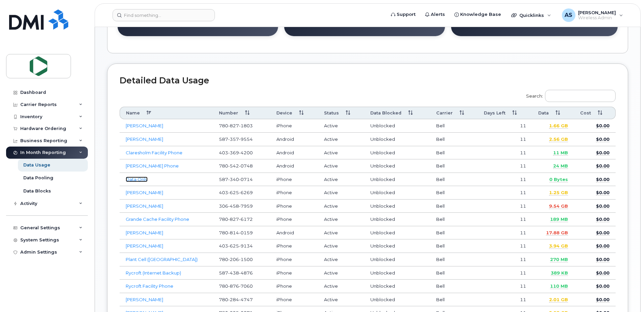 The height and width of the screenshot is (312, 644). What do you see at coordinates (153, 272) in the screenshot?
I see `a: Rycroft (Internet Backup)` at bounding box center [153, 272].